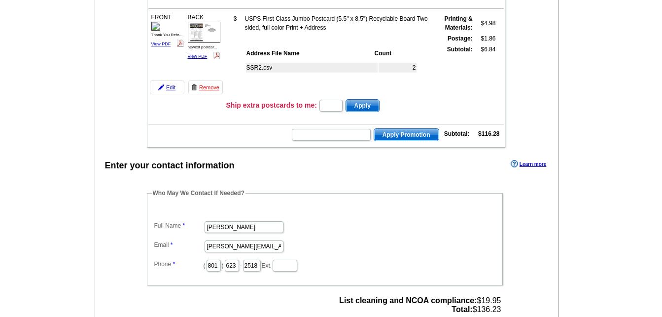  I want to click on strong: Total:, so click(462, 309).